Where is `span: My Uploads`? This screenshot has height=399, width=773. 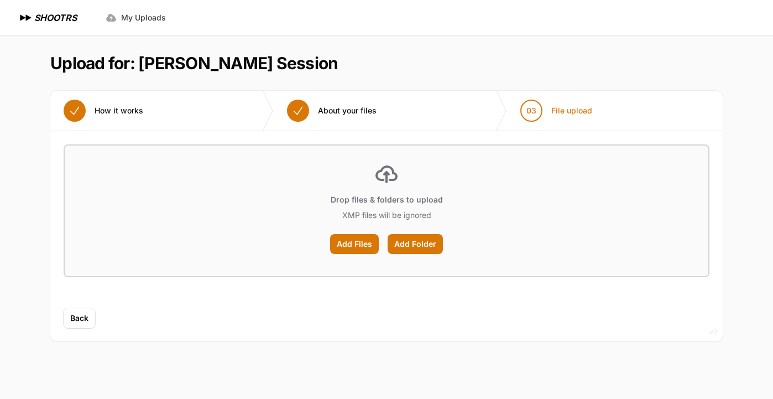 span: My Uploads is located at coordinates (143, 18).